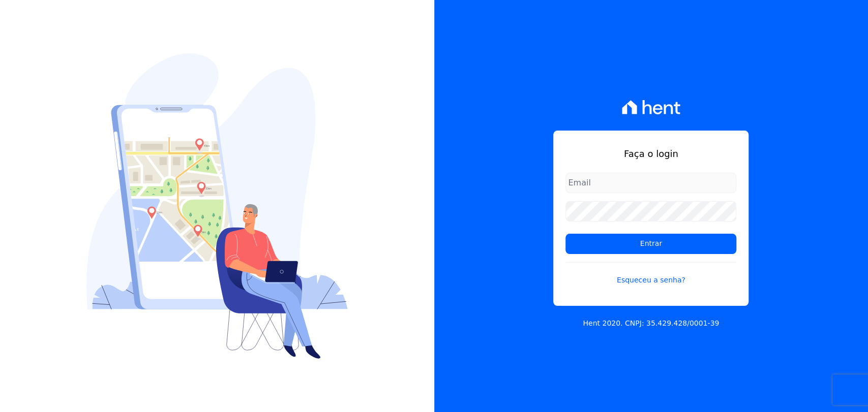  I want to click on input: Entrar, so click(651, 244).